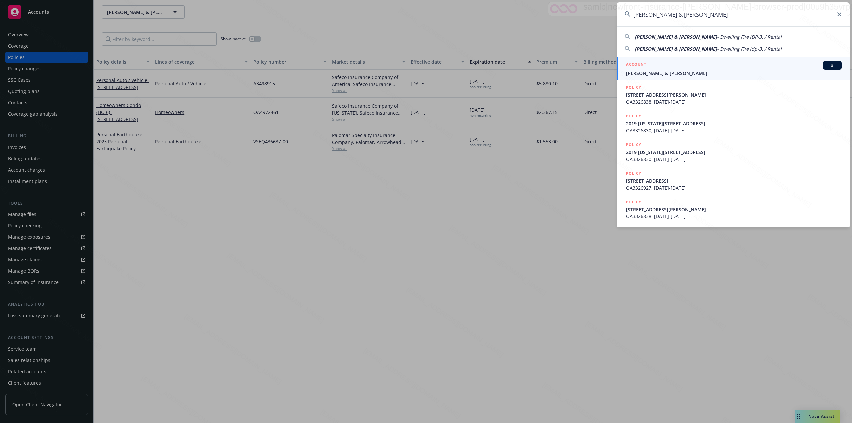 This screenshot has height=423, width=852. Describe the element at coordinates (749, 49) in the screenshot. I see `span: - Dwelling Fire (dp-3) / Rental` at that location.